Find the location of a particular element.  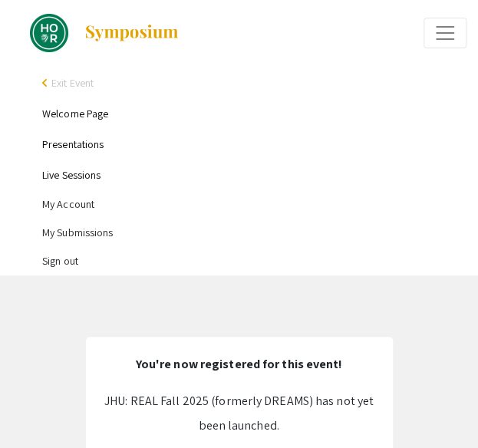

li: My Submissions is located at coordinates (254, 232).